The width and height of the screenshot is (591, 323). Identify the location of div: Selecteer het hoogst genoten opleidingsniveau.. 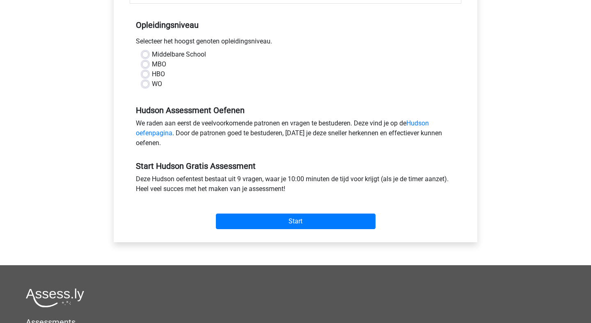
(296, 43).